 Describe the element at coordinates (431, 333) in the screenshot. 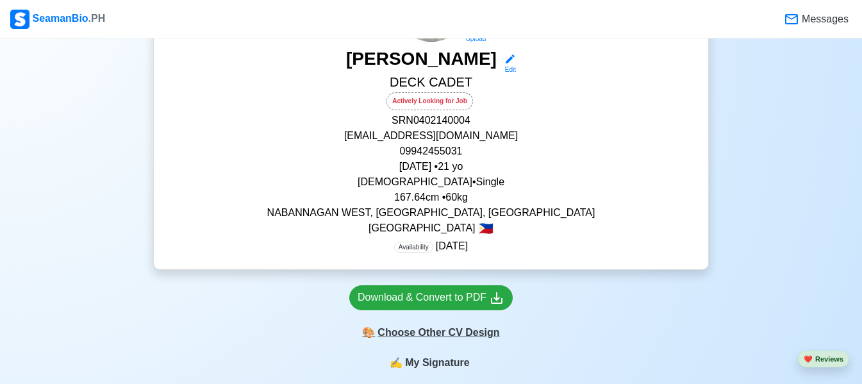

I see `div: Choose Other CV Design` at that location.